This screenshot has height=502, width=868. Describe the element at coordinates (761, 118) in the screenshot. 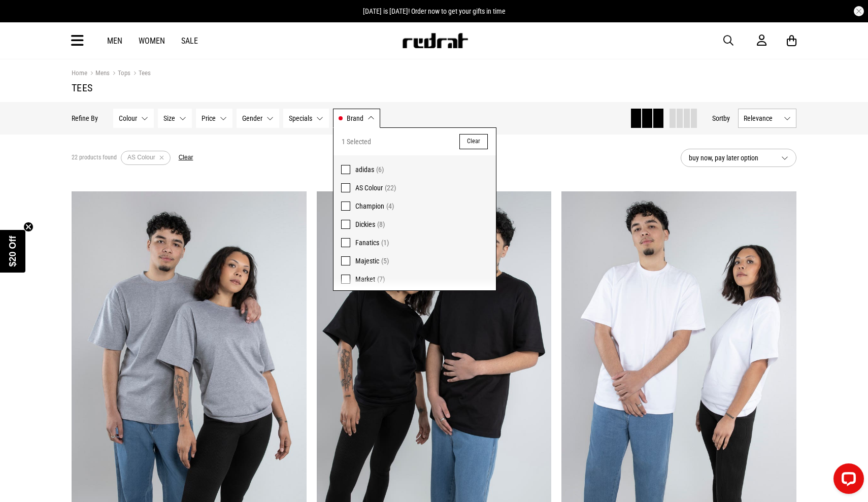

I see `span: Relevance` at that location.